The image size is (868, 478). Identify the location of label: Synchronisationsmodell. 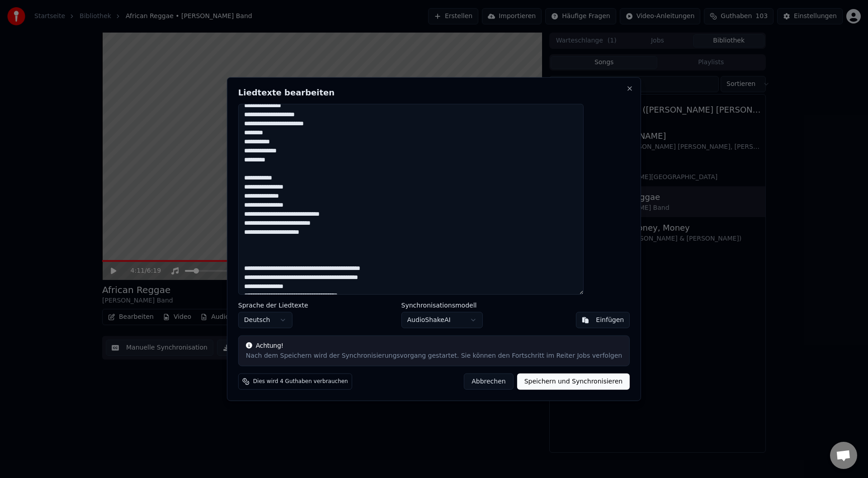
(442, 305).